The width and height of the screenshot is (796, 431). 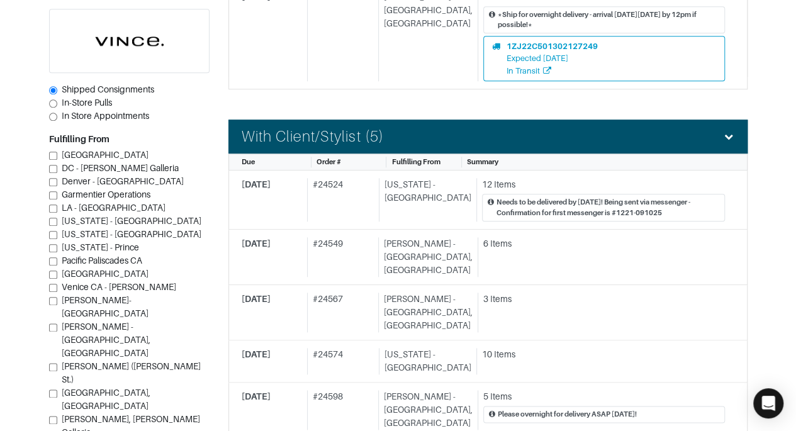 I want to click on span: Due, so click(x=248, y=162).